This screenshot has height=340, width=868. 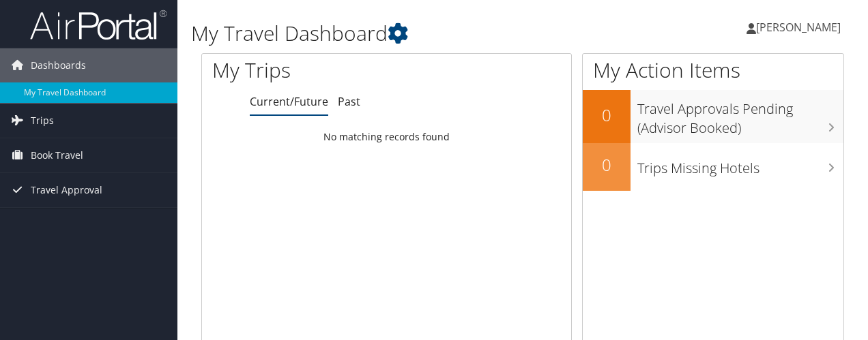 What do you see at coordinates (713, 116) in the screenshot?
I see `a: 0Travel Approvals Pending (Advisor Booked)` at bounding box center [713, 116].